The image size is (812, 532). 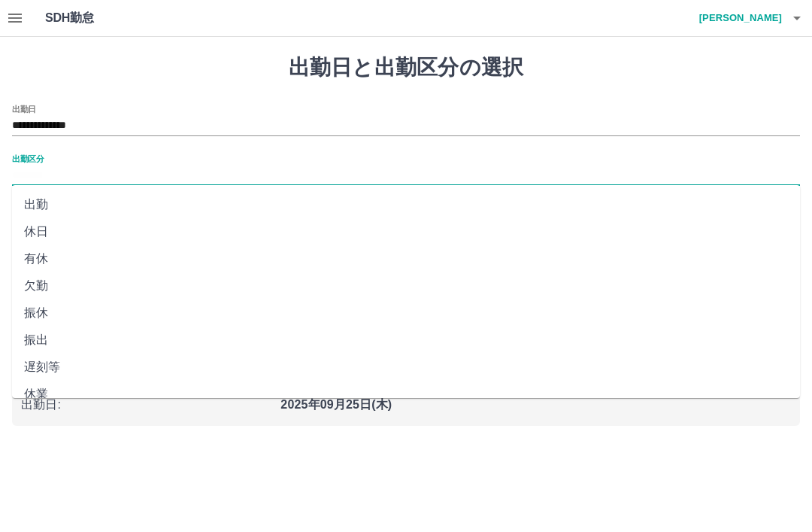 I want to click on li: 遅刻等, so click(x=406, y=367).